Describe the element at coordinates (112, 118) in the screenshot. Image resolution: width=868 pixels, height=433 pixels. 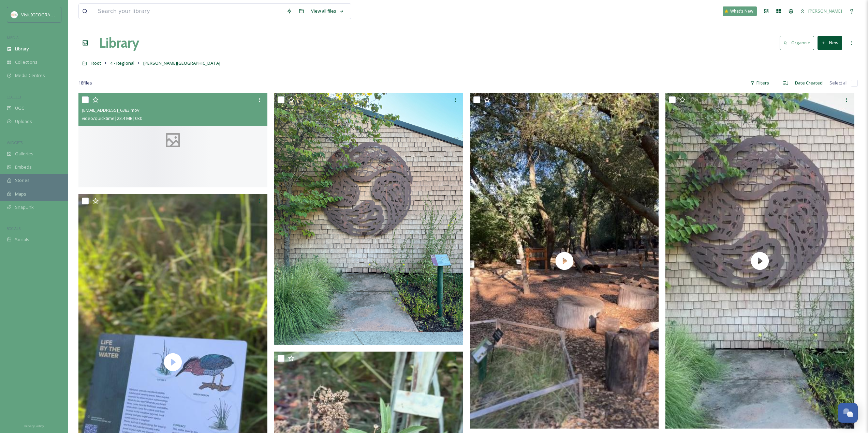
I see `span: video/quicktime | 23.4 MB | 0 x 0` at that location.